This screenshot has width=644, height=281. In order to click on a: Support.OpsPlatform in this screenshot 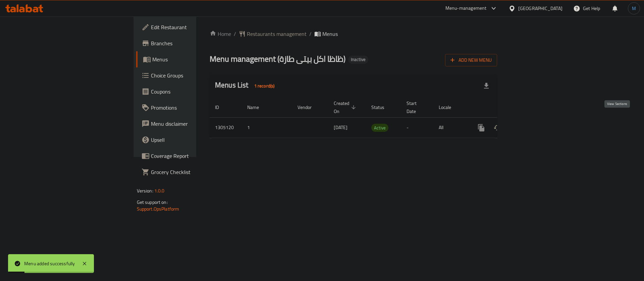, I will do `click(158, 209)`.